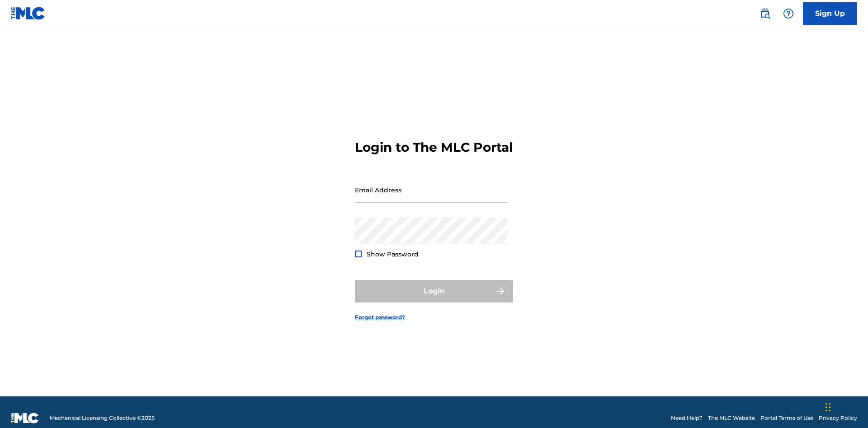 The height and width of the screenshot is (428, 868). What do you see at coordinates (838, 418) in the screenshot?
I see `a: Privacy Policy` at bounding box center [838, 418].